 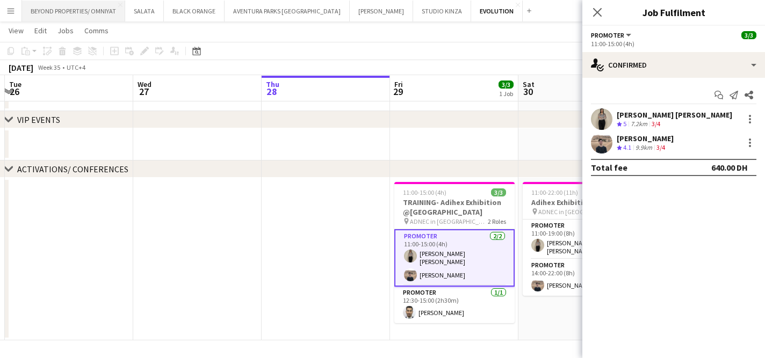 I want to click on button: STUDIO KINZA, so click(x=442, y=11).